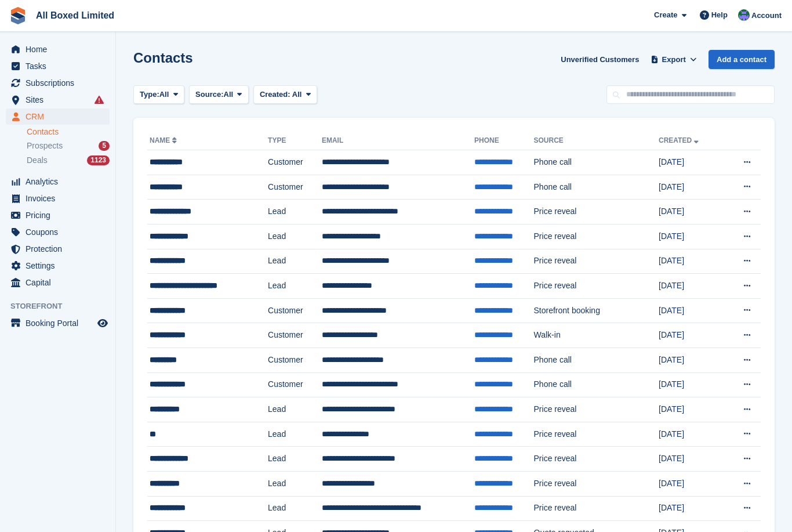 The height and width of the screenshot is (532, 792). Describe the element at coordinates (18, 16) in the screenshot. I see `img: stora-icon-8386f47178a22dfd0bd8f6a31ec36ba5ce8667c1dd55bd0f319d3a0aa187defe.svg` at that location.